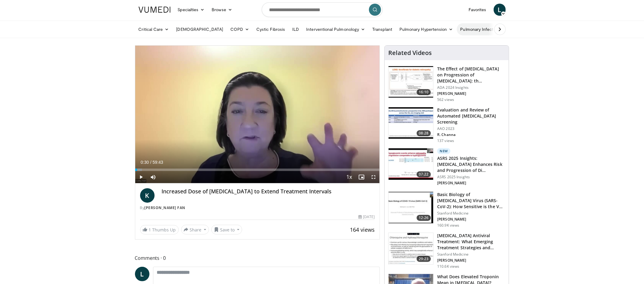  Describe the element at coordinates (446, 141) in the screenshot. I see `p: 137 views` at that location.